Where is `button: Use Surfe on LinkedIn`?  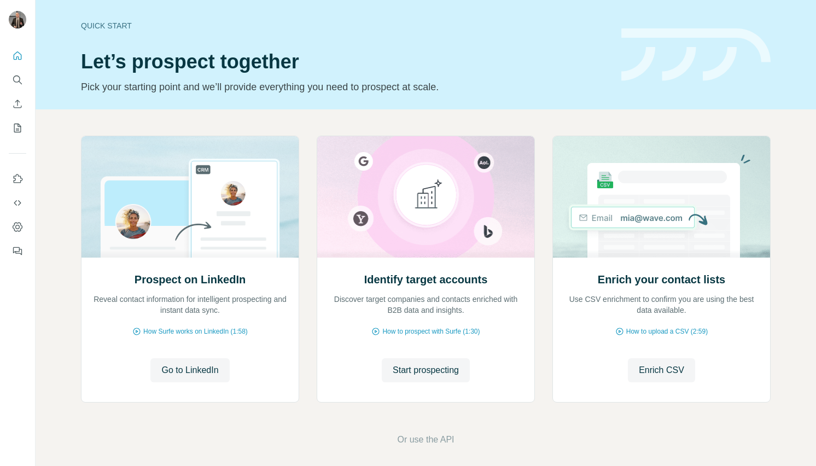 button: Use Surfe on LinkedIn is located at coordinates (17, 179).